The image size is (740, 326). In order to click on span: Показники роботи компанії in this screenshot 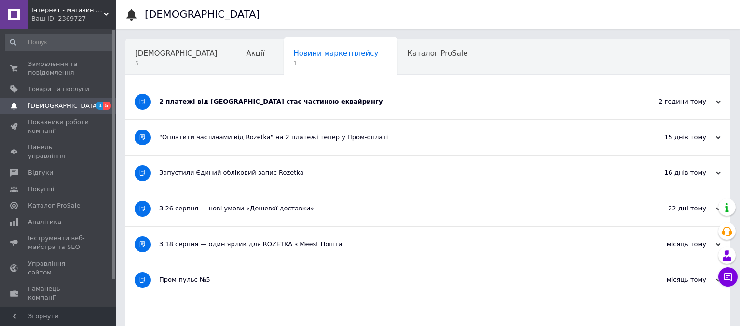, I will do `click(58, 127)`.